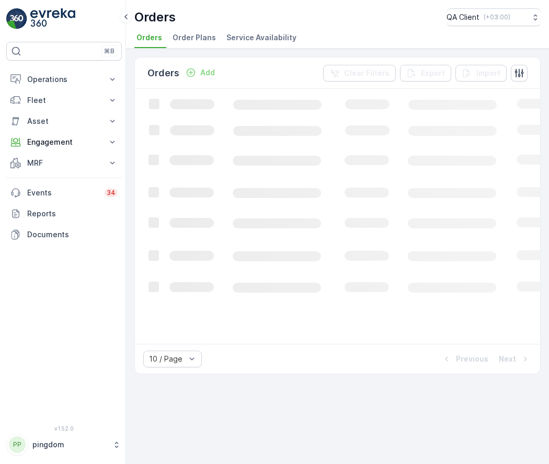 Image resolution: width=549 pixels, height=464 pixels. I want to click on button: MRF, so click(64, 163).